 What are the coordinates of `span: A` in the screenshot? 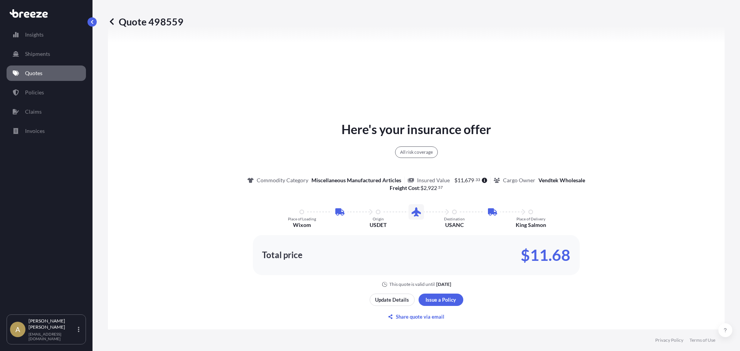 It's located at (18, 330).